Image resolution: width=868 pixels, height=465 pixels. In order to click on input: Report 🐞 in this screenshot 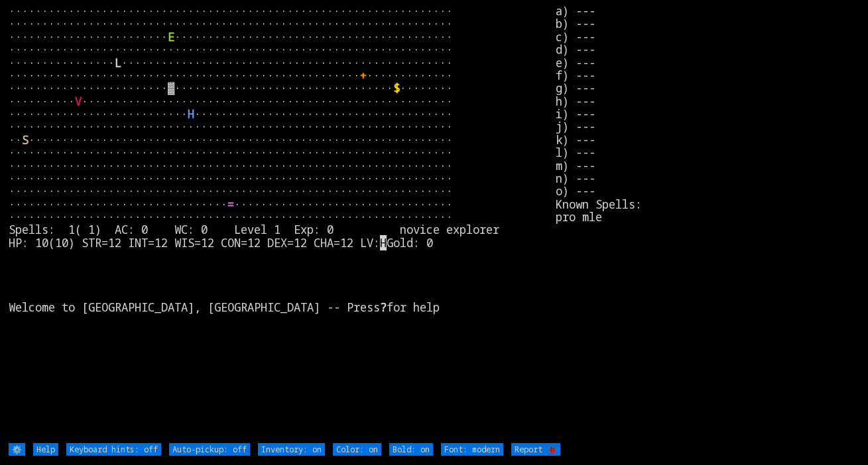, I will do `click(536, 448)`.